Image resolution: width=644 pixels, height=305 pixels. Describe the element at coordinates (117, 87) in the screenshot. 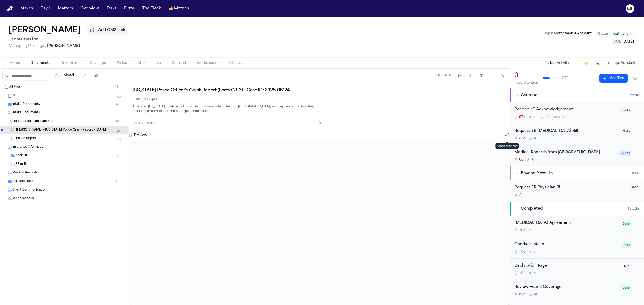

I see `span: ( 10 )` at that location.